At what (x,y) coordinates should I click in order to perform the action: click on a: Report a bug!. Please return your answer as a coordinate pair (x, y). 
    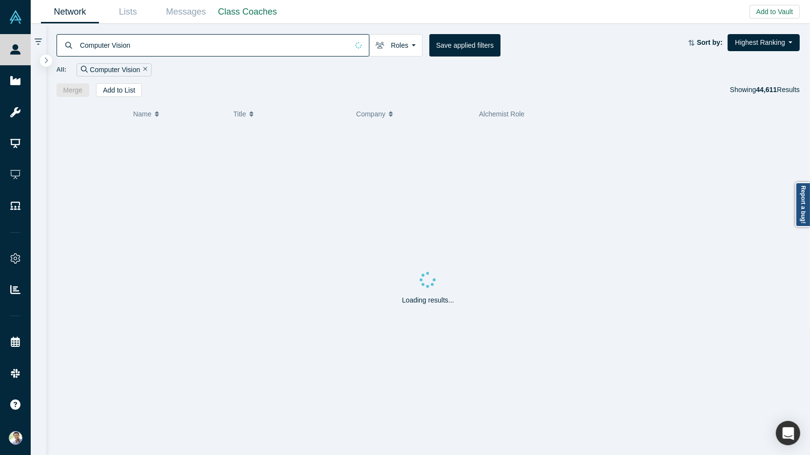
    Looking at the image, I should click on (802, 205).